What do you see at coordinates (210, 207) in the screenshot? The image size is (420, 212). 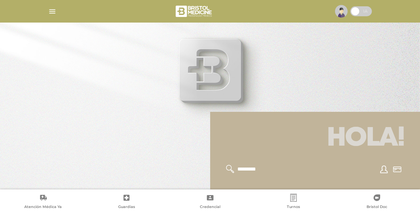 I see `span: Credencial` at bounding box center [210, 207].